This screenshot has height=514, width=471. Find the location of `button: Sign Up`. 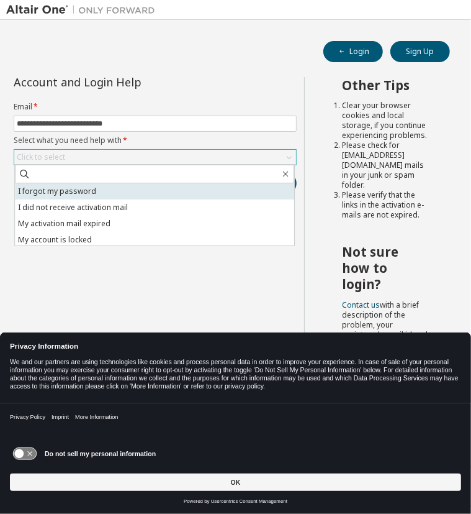

button: Sign Up is located at coordinates (421, 52).